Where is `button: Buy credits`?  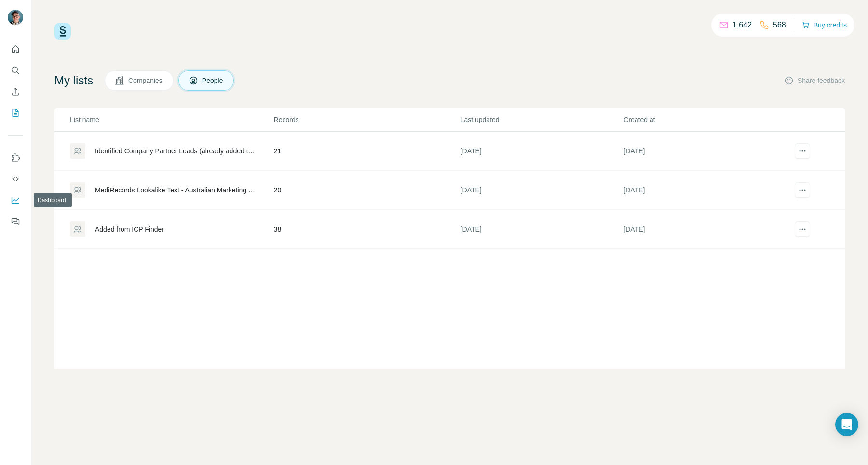 button: Buy credits is located at coordinates (824, 25).